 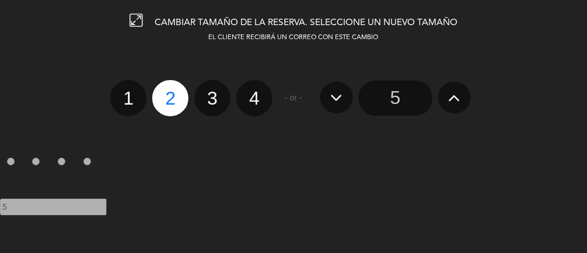 I want to click on input: 4, so click(x=87, y=161).